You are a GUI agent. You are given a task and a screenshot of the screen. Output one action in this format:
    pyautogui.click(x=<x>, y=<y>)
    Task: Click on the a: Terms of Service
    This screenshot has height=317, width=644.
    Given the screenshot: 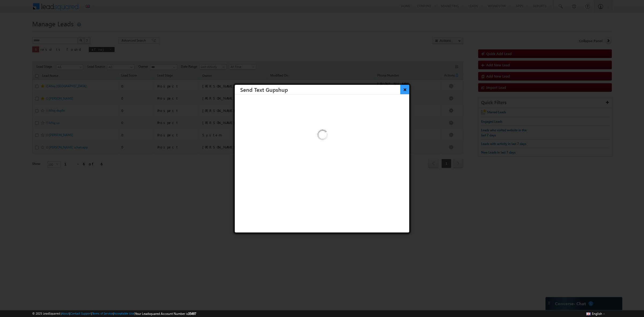 What is the action you would take?
    pyautogui.click(x=103, y=313)
    